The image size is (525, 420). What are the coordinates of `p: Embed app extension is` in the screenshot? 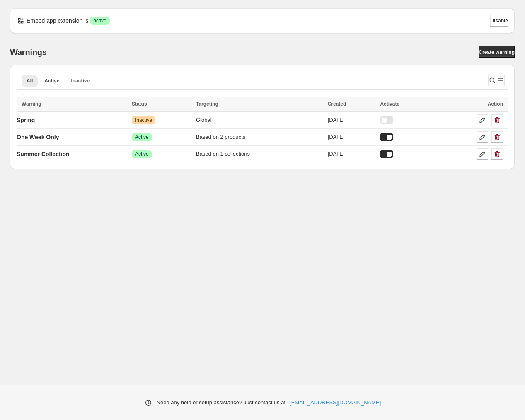 It's located at (57, 21).